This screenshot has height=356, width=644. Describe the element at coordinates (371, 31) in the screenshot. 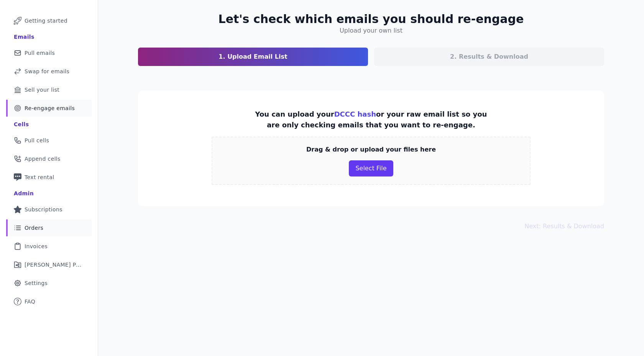

I see `h4: Upload your own list` at that location.